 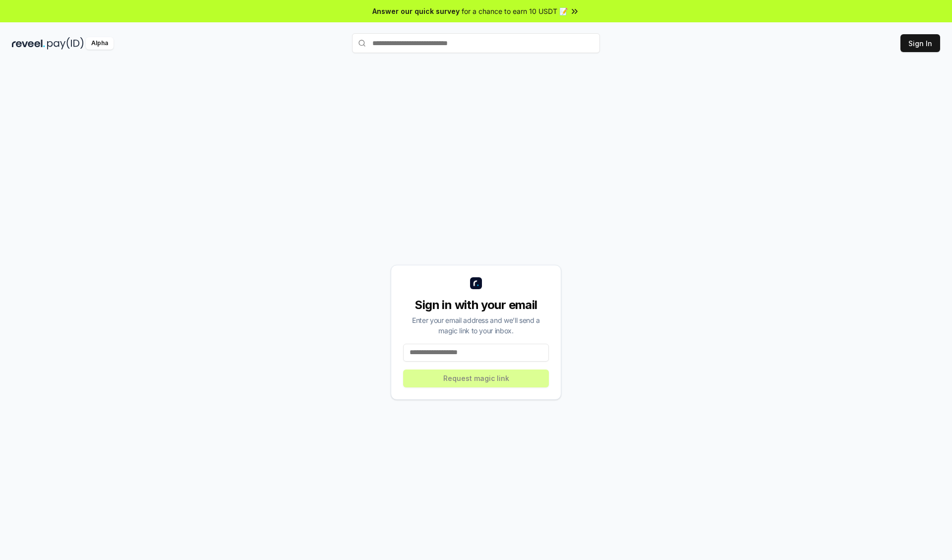 What do you see at coordinates (476, 325) in the screenshot?
I see `div: Enter your email address and we’ll send a magic link to your inbox.` at bounding box center [476, 325].